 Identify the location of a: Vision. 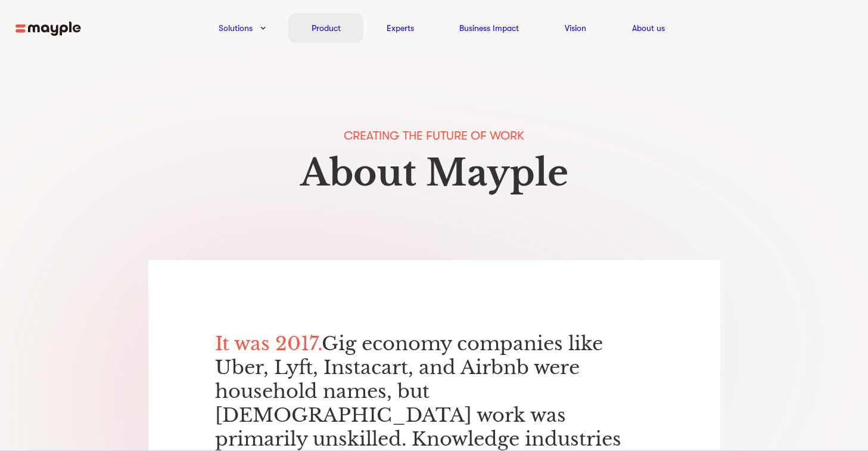
(575, 28).